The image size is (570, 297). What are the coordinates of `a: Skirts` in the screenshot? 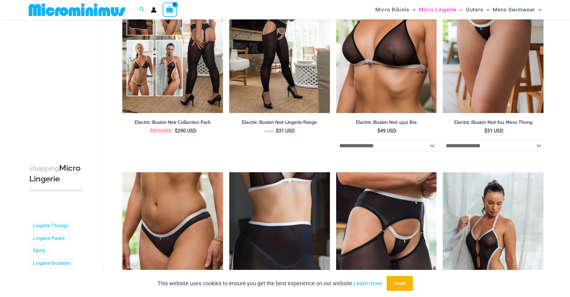 It's located at (39, 251).